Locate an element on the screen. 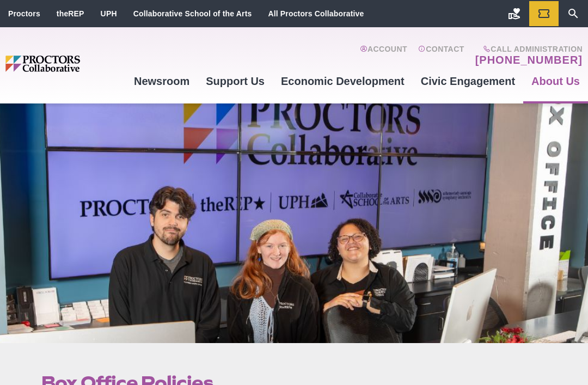 The height and width of the screenshot is (385, 588). a: Economic Development is located at coordinates (342, 81).